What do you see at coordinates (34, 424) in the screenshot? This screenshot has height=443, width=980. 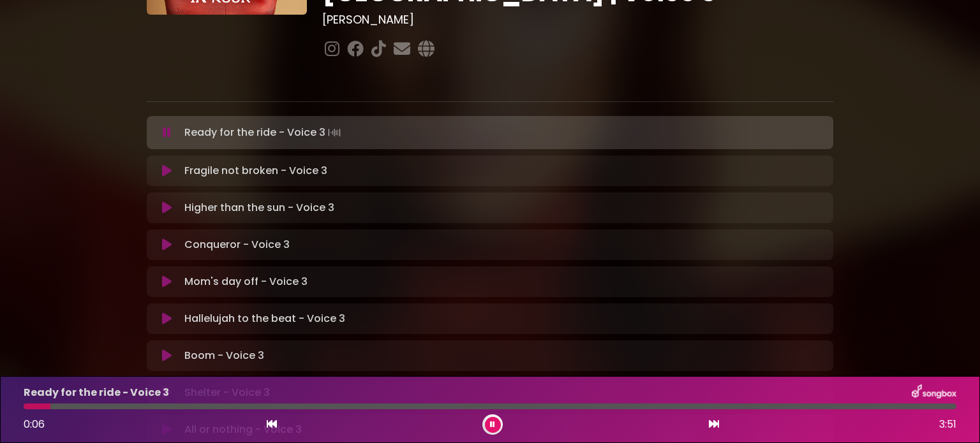 I see `span: 0:06` at bounding box center [34, 424].